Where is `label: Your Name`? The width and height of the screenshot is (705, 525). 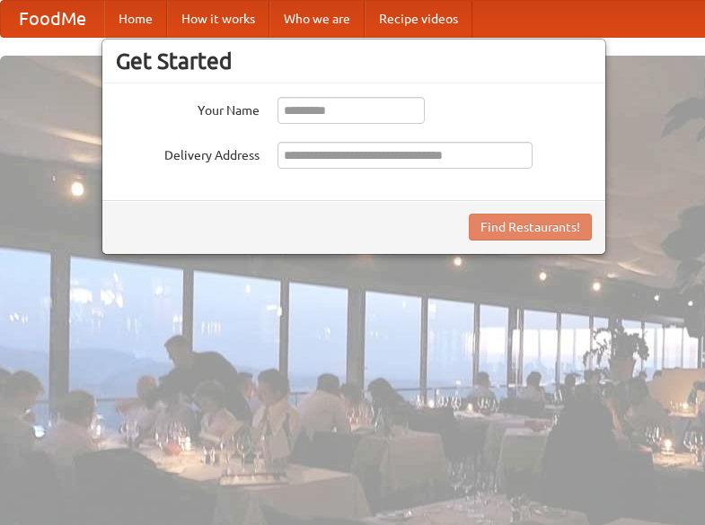 label: Your Name is located at coordinates (188, 108).